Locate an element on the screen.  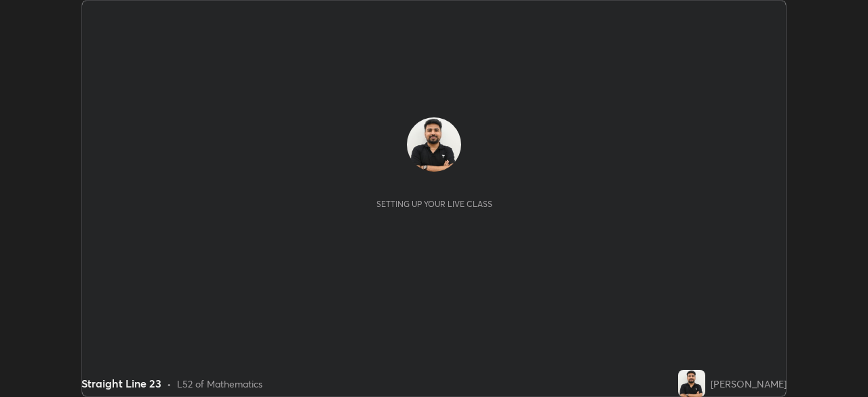
div: L52 of Mathematics is located at coordinates (220, 383).